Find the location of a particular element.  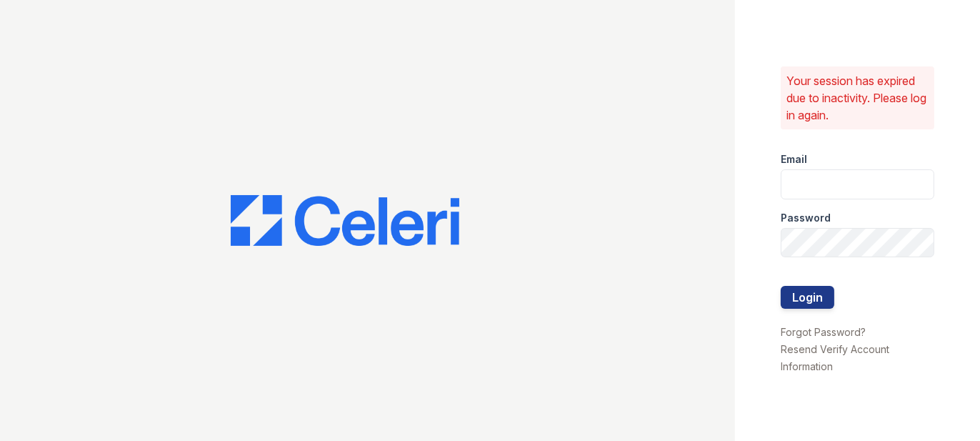

button: Login is located at coordinates (808, 297).